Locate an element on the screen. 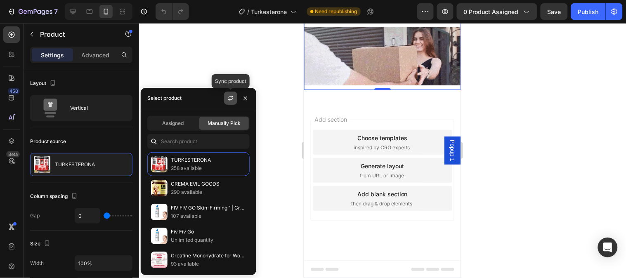 This screenshot has height=278, width=626. p: FIV FIV GO Skin-Firming™ | Crema Reafirmante 125ML is located at coordinates (209, 208).